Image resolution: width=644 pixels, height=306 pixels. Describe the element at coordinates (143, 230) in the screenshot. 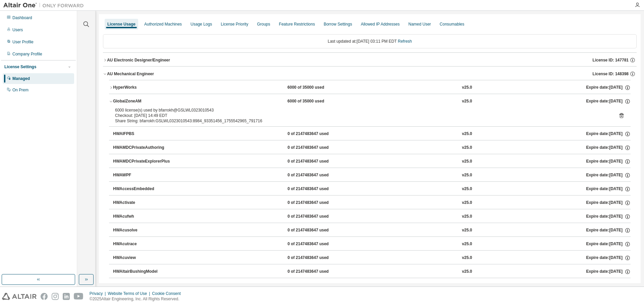

I see `div: HWAcusolve` at that location.